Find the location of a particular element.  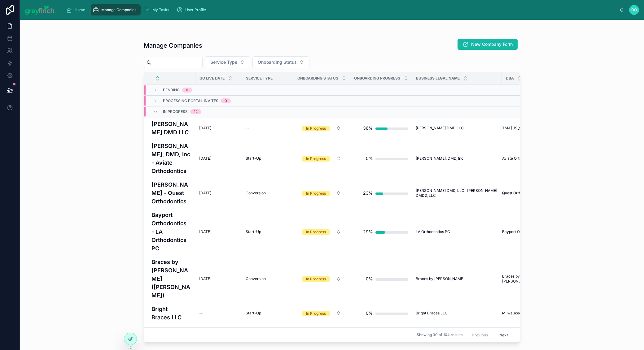

span: Conversion is located at coordinates (255, 279).